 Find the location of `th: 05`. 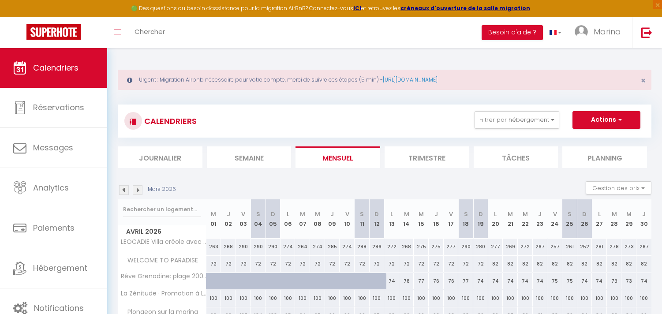

th: 05 is located at coordinates (273, 219).